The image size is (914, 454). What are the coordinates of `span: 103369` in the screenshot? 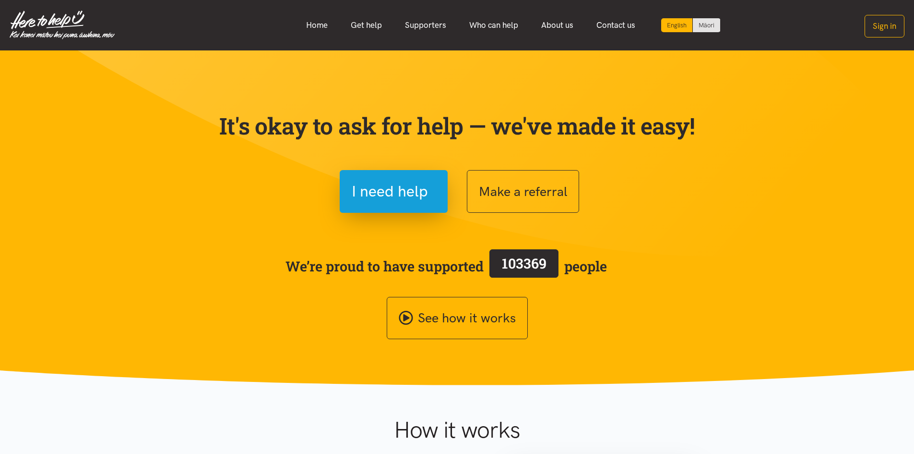 It's located at (524, 263).